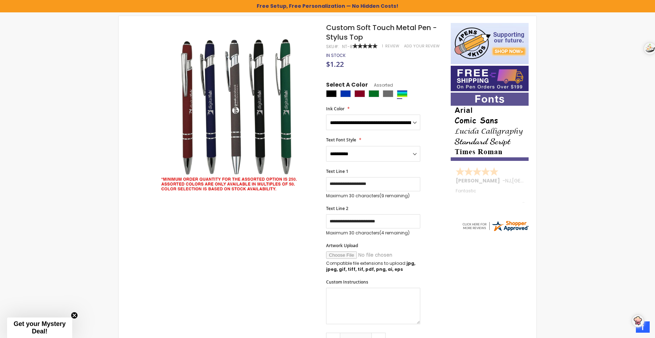 The height and width of the screenshot is (338, 655). What do you see at coordinates (335, 109) in the screenshot?
I see `span: Ink Color` at bounding box center [335, 109].